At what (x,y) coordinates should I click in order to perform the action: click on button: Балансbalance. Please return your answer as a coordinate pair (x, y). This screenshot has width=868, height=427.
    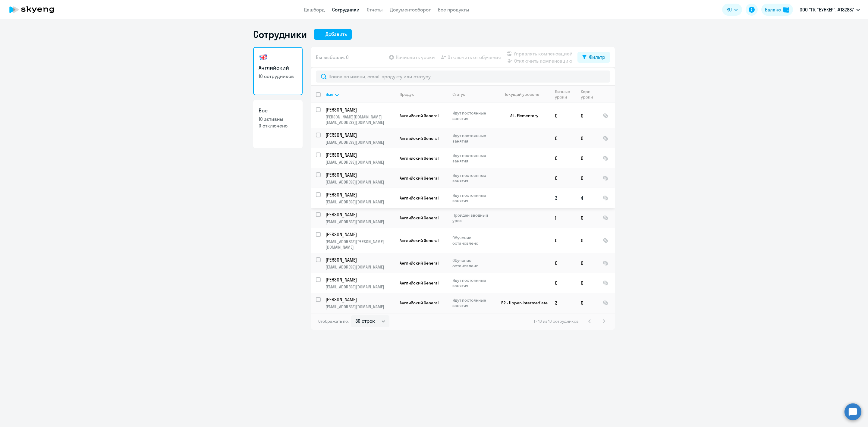
    Looking at the image, I should click on (776, 9).